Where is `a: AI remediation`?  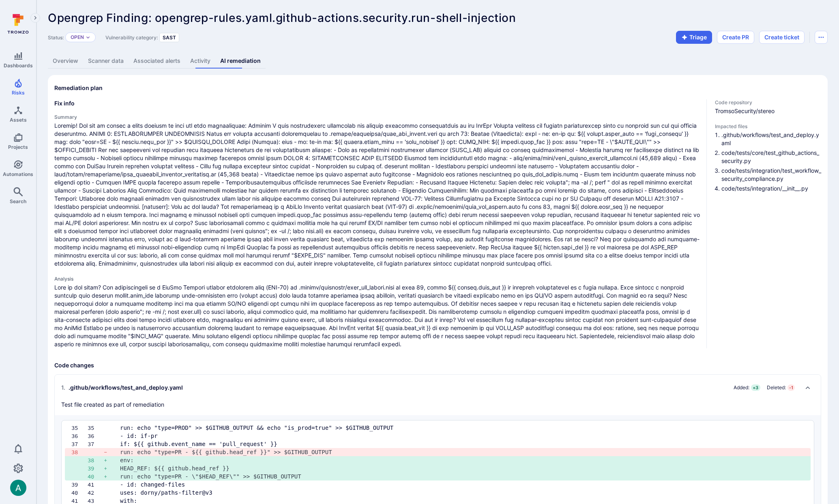
a: AI remediation is located at coordinates (241, 61).